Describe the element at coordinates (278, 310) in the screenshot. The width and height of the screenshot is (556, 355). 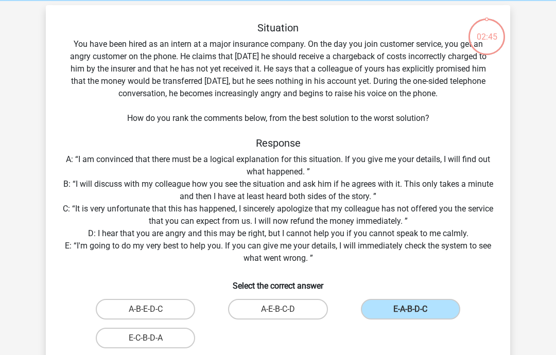
I see `label: A-E-B-C-D` at that location.